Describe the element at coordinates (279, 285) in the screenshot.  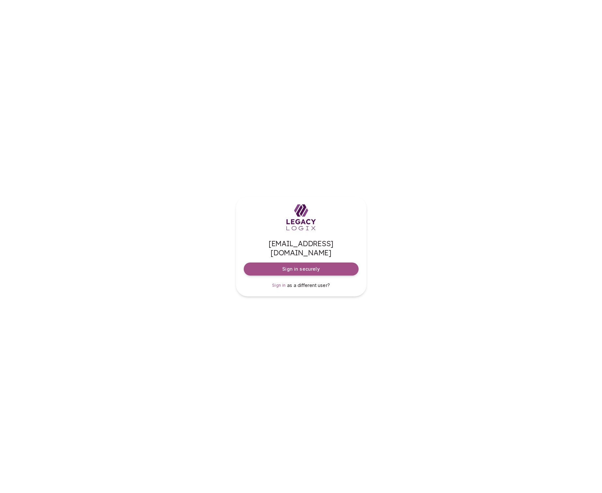
I see `span: Sign in` at that location.